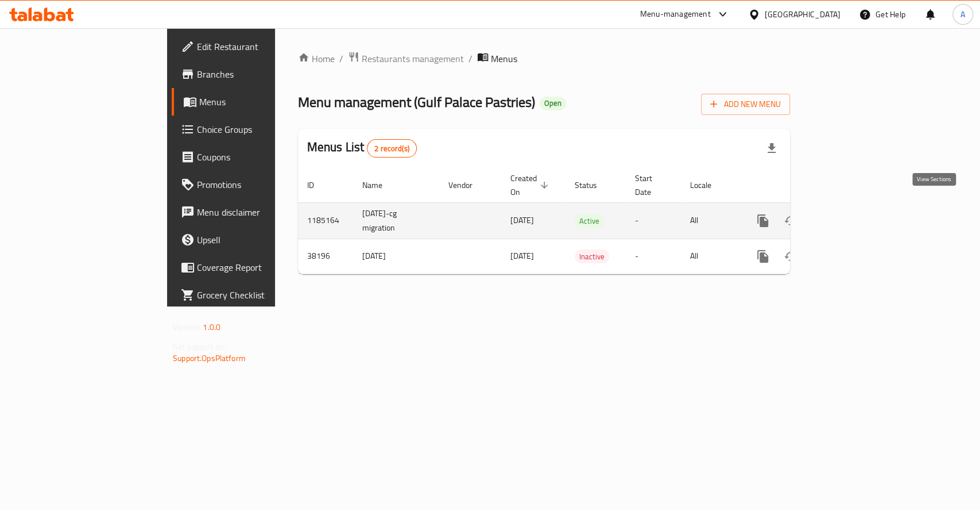  Describe the element at coordinates (963, 14) in the screenshot. I see `span: A` at that location.